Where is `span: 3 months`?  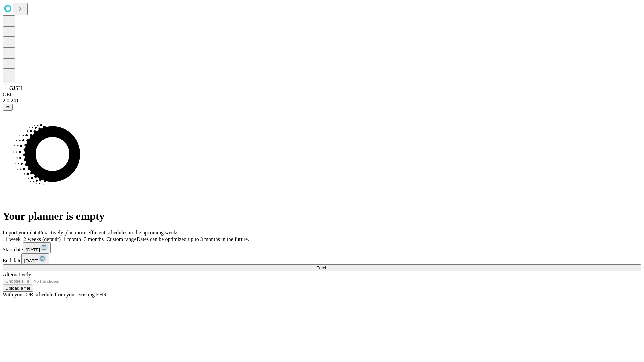
span: 3 months is located at coordinates (93, 239).